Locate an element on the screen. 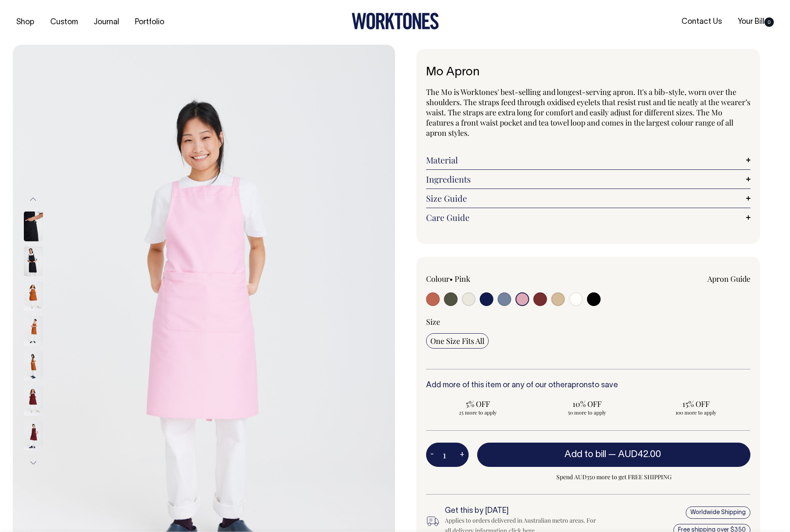 Image resolution: width=790 pixels, height=532 pixels. a: Your Bill0 is located at coordinates (756, 22).